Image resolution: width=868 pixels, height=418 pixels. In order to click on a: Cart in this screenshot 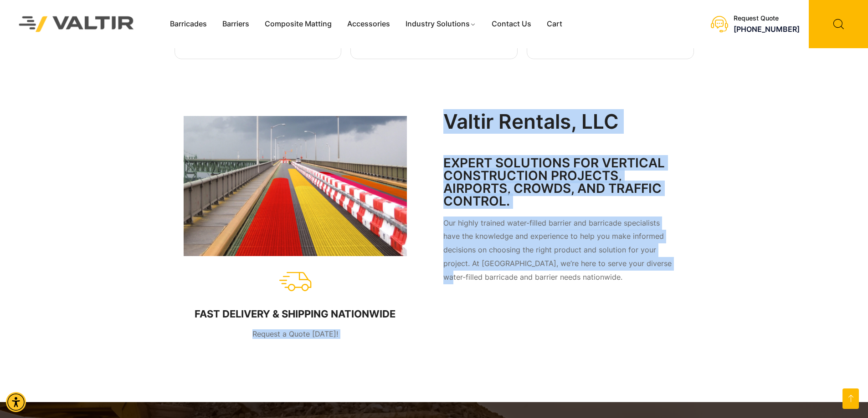, I will do `click(554, 24)`.